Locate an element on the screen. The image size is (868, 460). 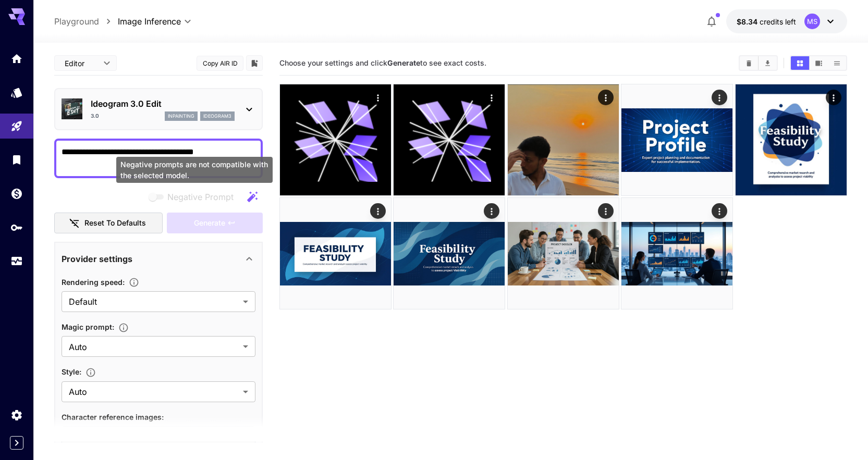
b: Generate is located at coordinates (403, 63).